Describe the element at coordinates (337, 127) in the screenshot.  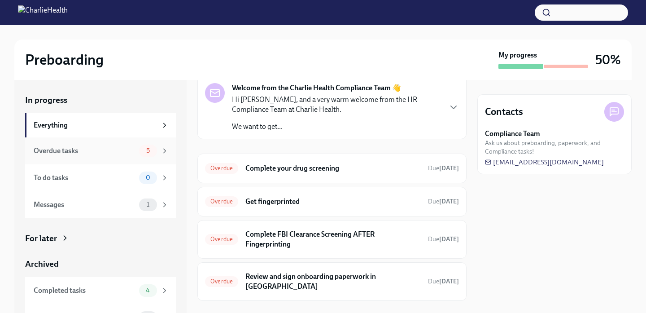
I see `p: We want to get...` at that location.